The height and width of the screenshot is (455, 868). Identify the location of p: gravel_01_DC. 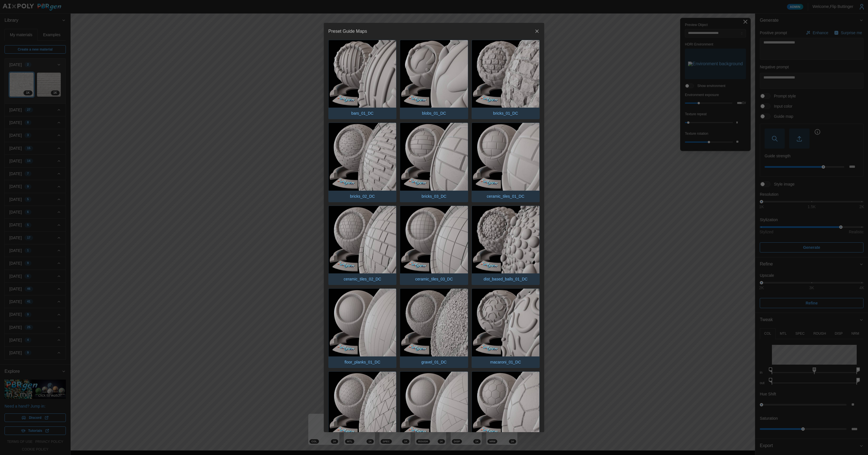
(434, 362).